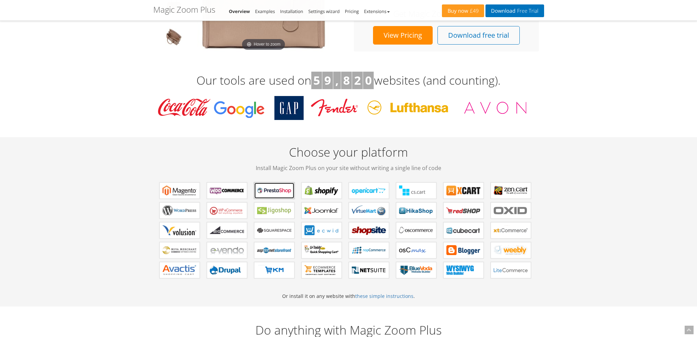  I want to click on b: 2, so click(357, 80).